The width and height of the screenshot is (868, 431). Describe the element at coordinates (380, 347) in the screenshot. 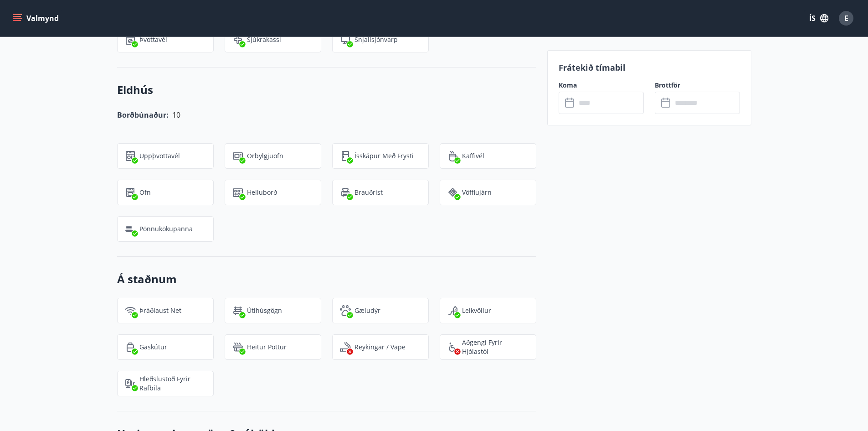

I see `p: Reykingar / Vape` at that location.